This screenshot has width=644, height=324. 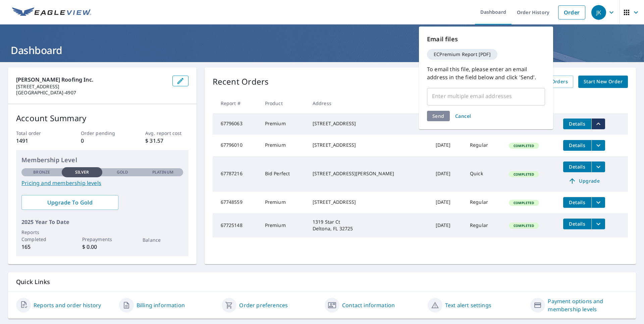 I want to click on p: Bronze, so click(x=42, y=172).